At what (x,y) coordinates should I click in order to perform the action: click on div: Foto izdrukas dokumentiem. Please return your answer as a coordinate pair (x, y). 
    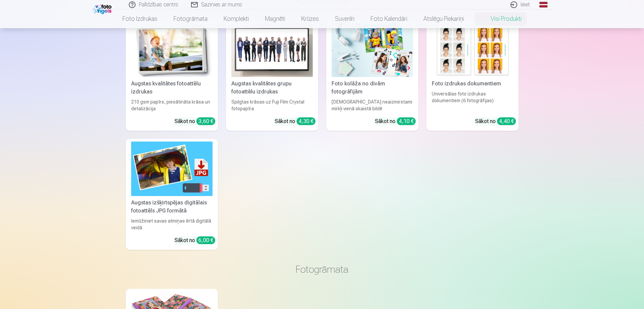
    Looking at the image, I should click on (473, 84).